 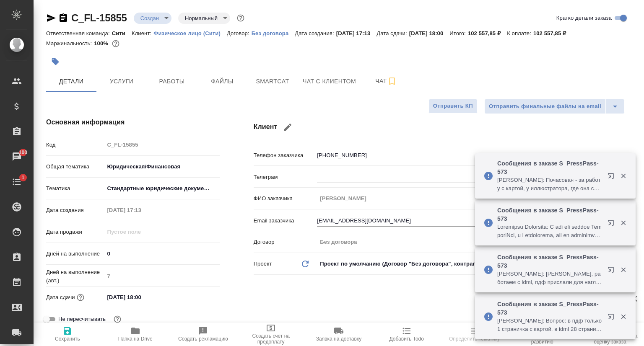 I want to click on span: Сохранить, so click(x=67, y=339).